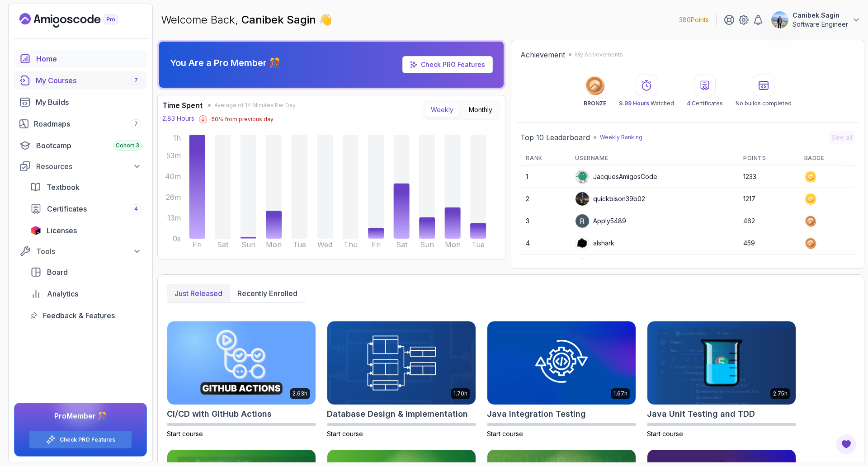 The image size is (868, 466). I want to click on p: 2.63h, so click(300, 393).